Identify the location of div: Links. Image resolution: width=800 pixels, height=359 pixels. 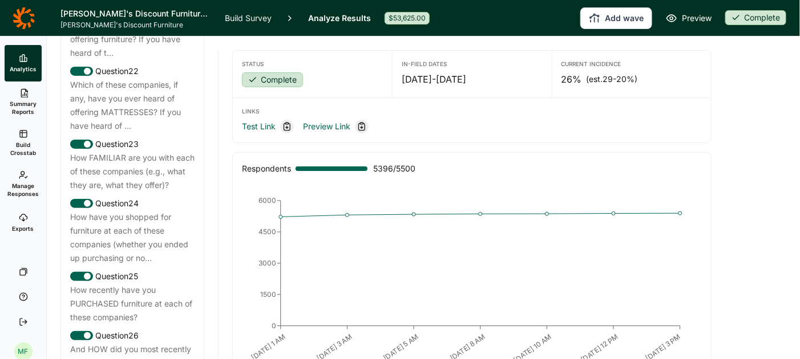
(472, 111).